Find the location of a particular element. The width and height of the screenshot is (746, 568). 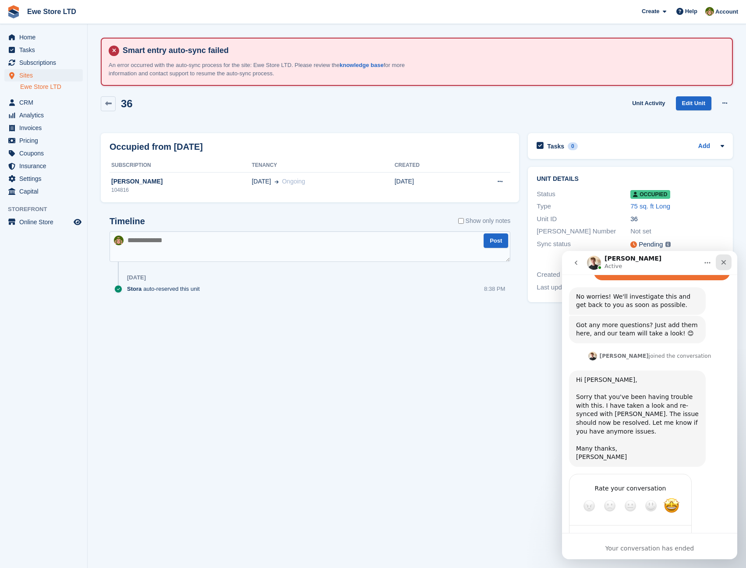

span: OK is located at coordinates (68, 255).